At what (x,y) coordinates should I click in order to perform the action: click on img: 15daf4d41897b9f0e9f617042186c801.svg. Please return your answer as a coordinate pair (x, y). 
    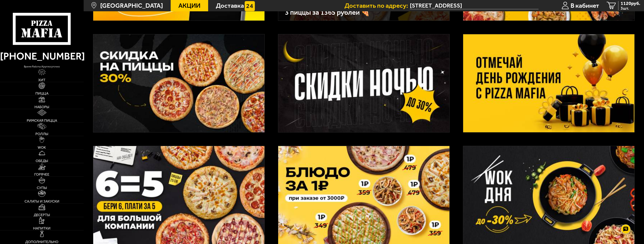
    Looking at the image, I should click on (249, 6).